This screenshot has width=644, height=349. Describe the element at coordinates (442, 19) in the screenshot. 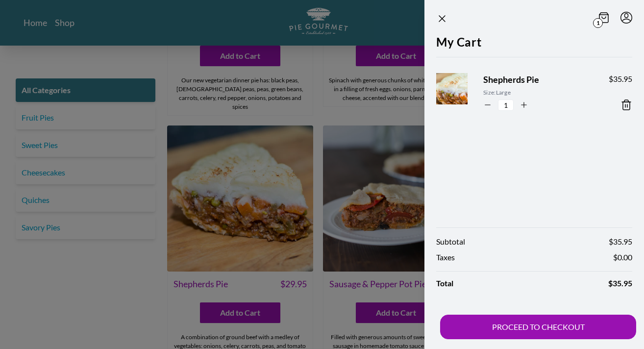

I see `button: Close panel` at that location.